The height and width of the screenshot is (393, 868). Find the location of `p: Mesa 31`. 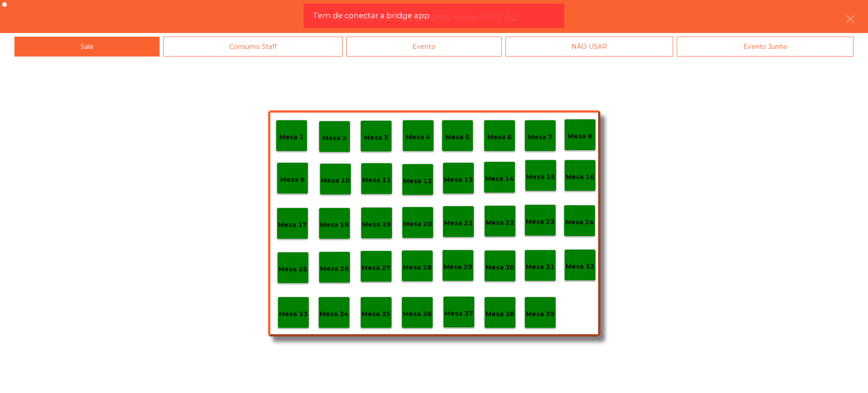

p: Mesa 31 is located at coordinates (540, 267).